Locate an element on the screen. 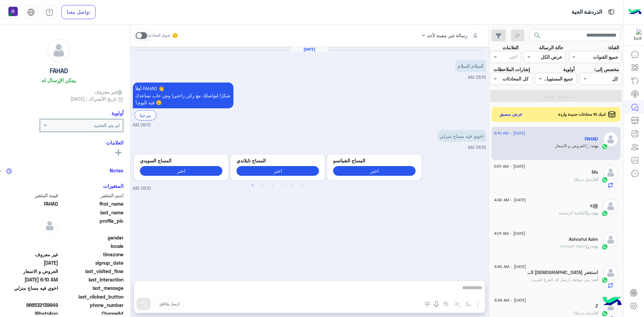  label: أولوية is located at coordinates (569, 69).